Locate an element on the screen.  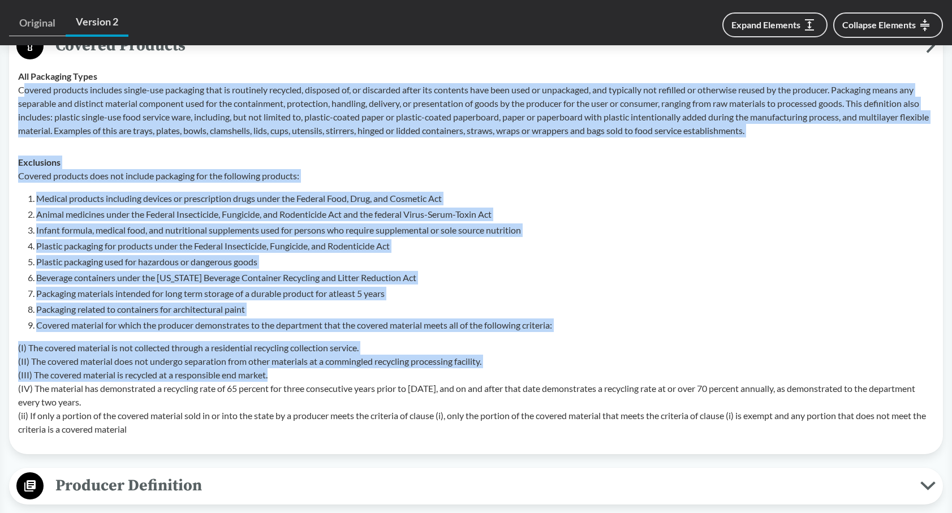
a: Version 2 is located at coordinates (97, 23).